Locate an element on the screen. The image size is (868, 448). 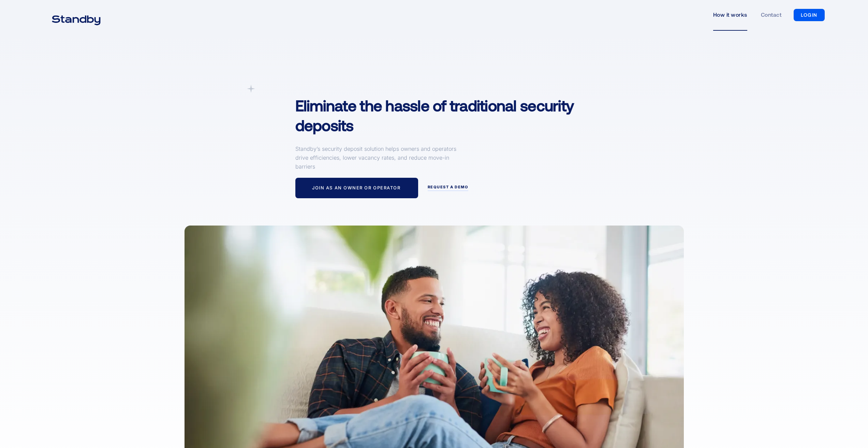
div: request a demo is located at coordinates (448, 188).